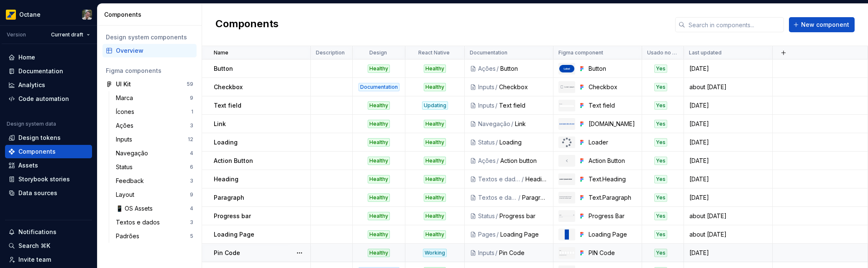 The width and height of the screenshot is (868, 268). I want to click on a: Invite team, so click(49, 260).